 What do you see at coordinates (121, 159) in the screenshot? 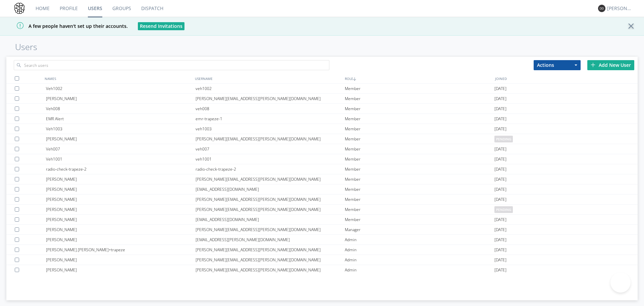
I see `div: Veh1001` at bounding box center [121, 159].